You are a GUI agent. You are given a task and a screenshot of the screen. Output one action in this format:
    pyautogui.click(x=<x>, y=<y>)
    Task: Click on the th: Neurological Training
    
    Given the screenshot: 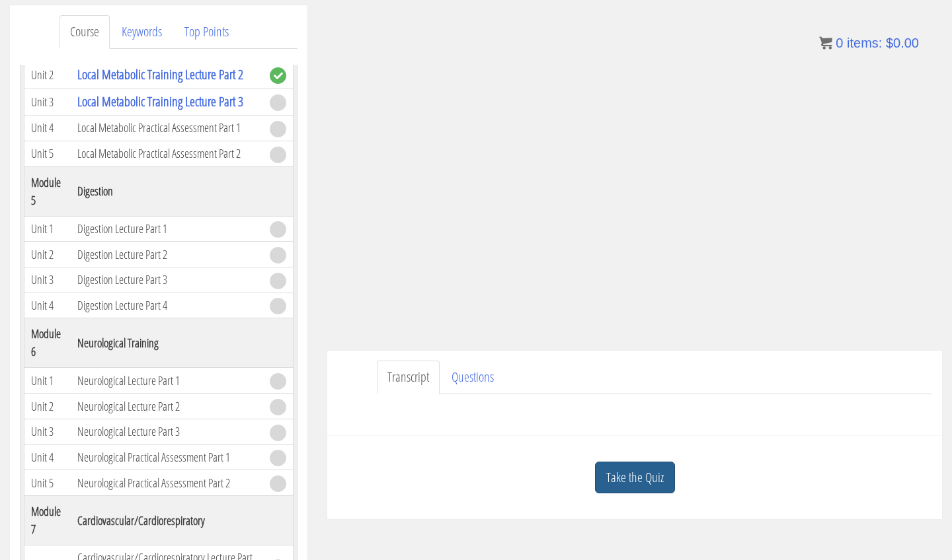 What is the action you would take?
    pyautogui.click(x=166, y=343)
    